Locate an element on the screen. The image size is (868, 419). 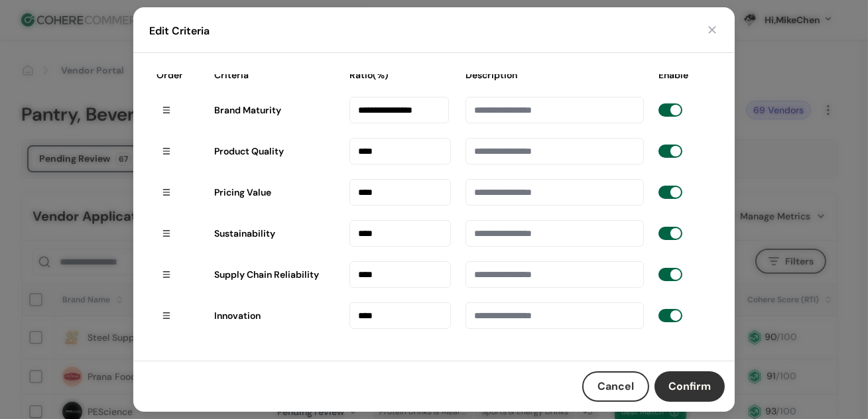
div: Criteria is located at coordinates (275, 75).